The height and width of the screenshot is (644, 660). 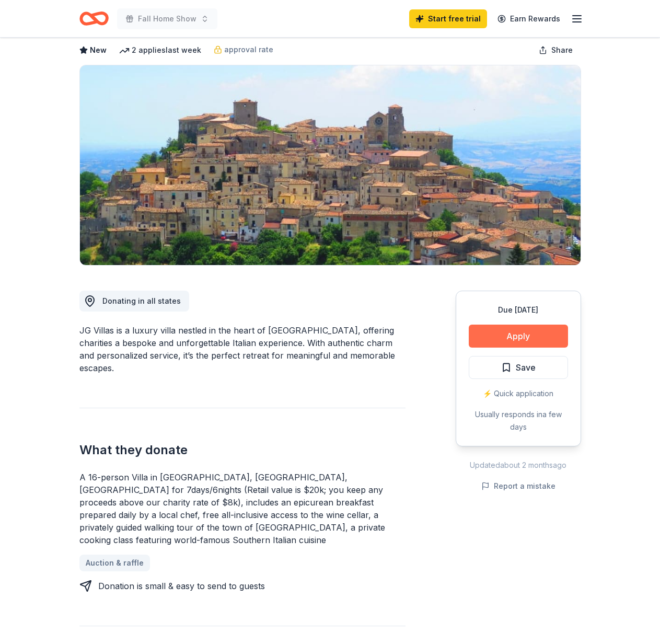 I want to click on img: Image for JG Villas, so click(x=330, y=165).